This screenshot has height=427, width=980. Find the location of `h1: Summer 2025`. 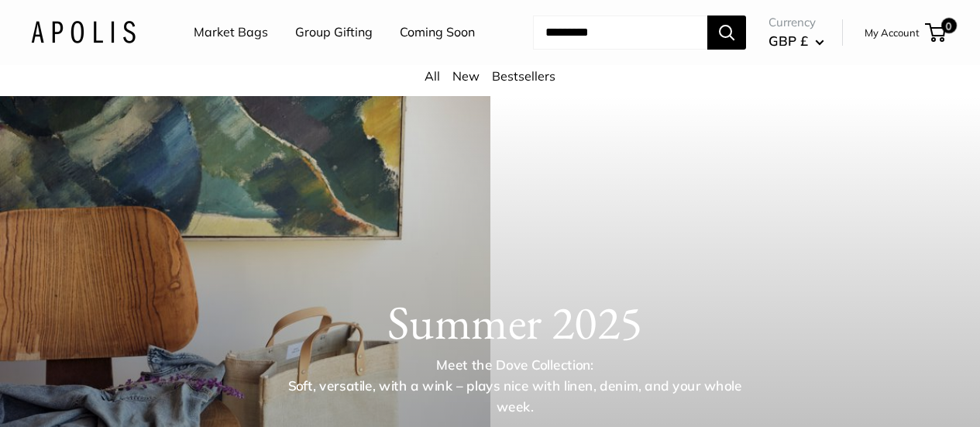

h1: Summer 2025 is located at coordinates (515, 322).